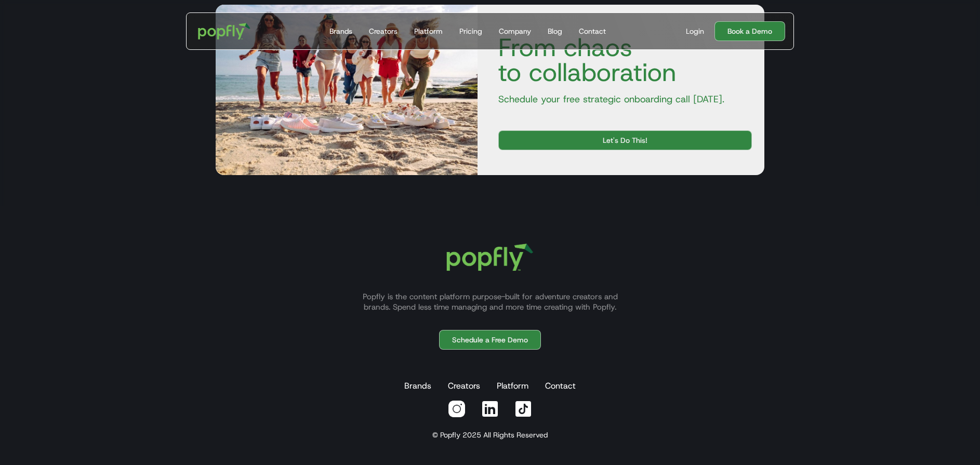 This screenshot has height=465, width=980. Describe the element at coordinates (620, 60) in the screenshot. I see `h4: From chaos to collaboration` at that location.